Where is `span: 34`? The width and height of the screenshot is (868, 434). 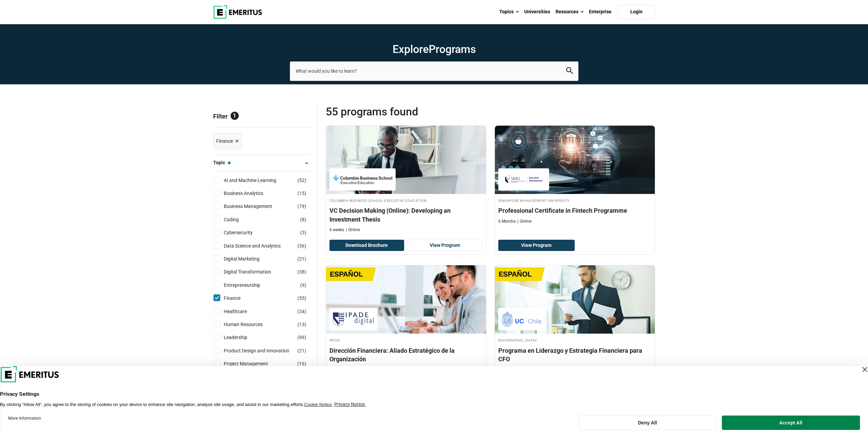 span: 34 is located at coordinates (302, 311).